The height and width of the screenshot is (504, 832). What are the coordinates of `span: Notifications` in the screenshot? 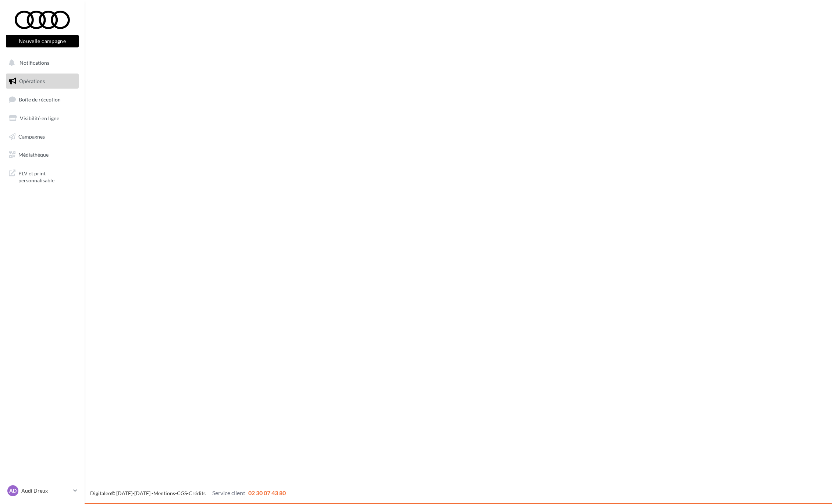 It's located at (34, 62).